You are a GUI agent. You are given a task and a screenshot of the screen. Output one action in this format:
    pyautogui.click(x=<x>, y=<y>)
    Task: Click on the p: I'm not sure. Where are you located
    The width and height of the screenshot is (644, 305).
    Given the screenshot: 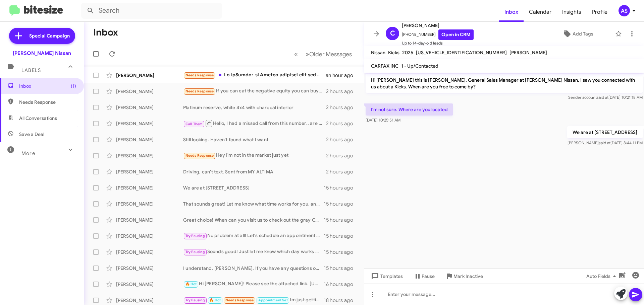 What is the action you would take?
    pyautogui.click(x=409, y=110)
    